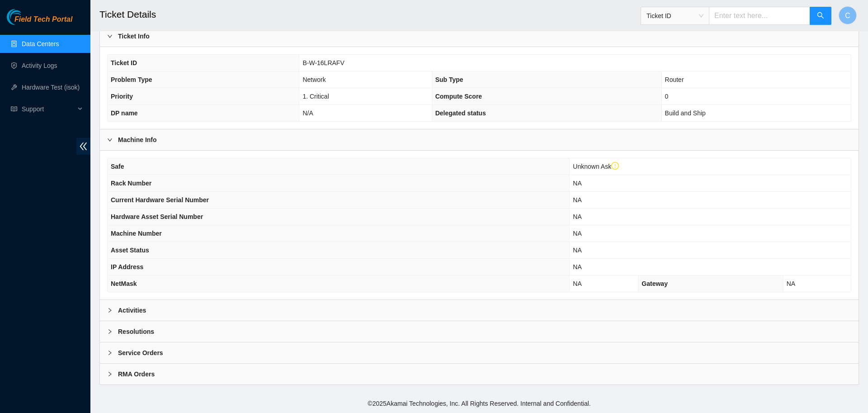 This screenshot has width=868, height=413. I want to click on span: Asset Status, so click(130, 250).